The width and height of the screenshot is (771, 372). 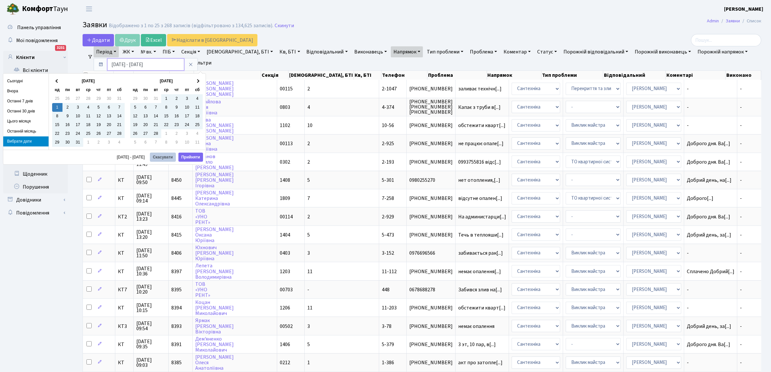 I want to click on td: 6, so click(x=109, y=107).